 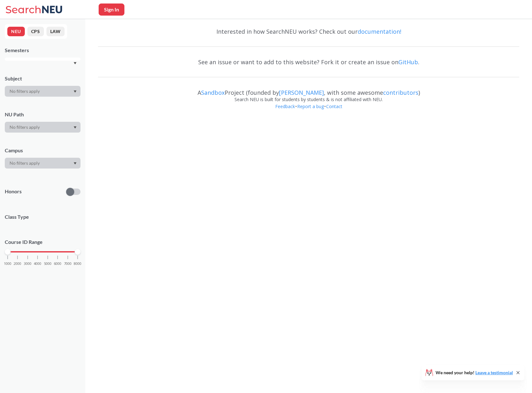 I want to click on span: 5000, so click(x=48, y=263).